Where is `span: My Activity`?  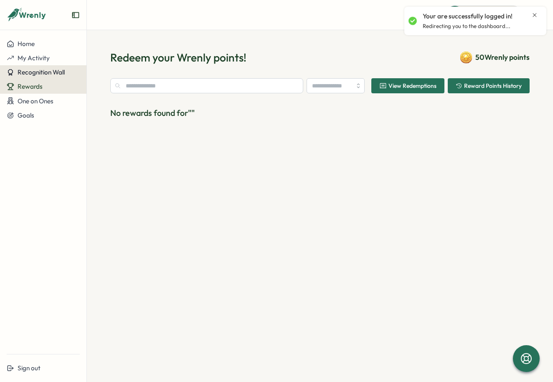 span: My Activity is located at coordinates (33, 58).